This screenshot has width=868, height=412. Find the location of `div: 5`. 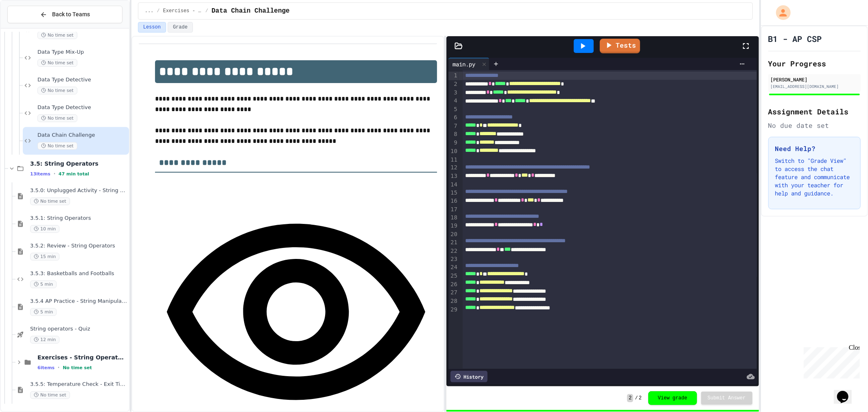

div: 5 is located at coordinates (454, 110).